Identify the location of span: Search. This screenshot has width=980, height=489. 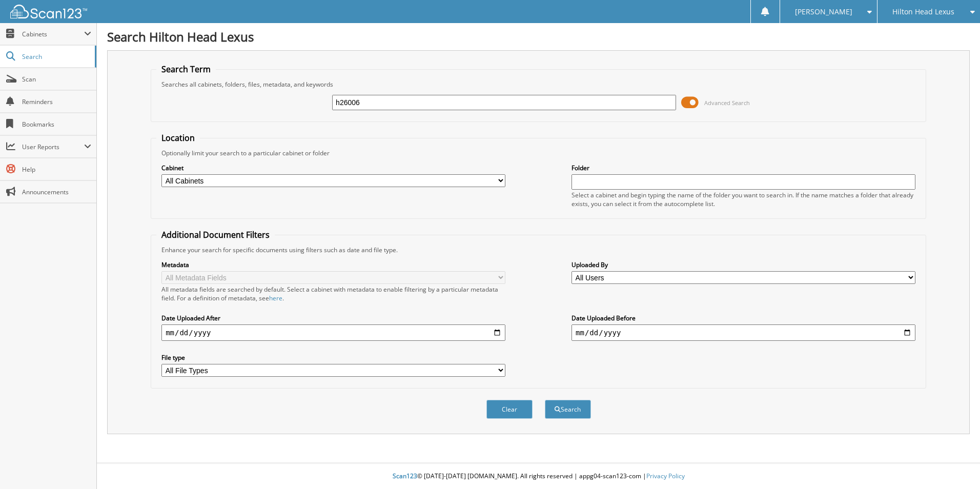
(56, 56).